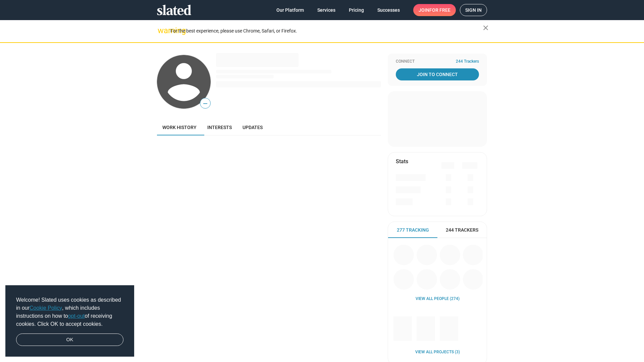 This screenshot has height=362, width=644. What do you see at coordinates (290, 10) in the screenshot?
I see `a: Our Platform` at bounding box center [290, 10].